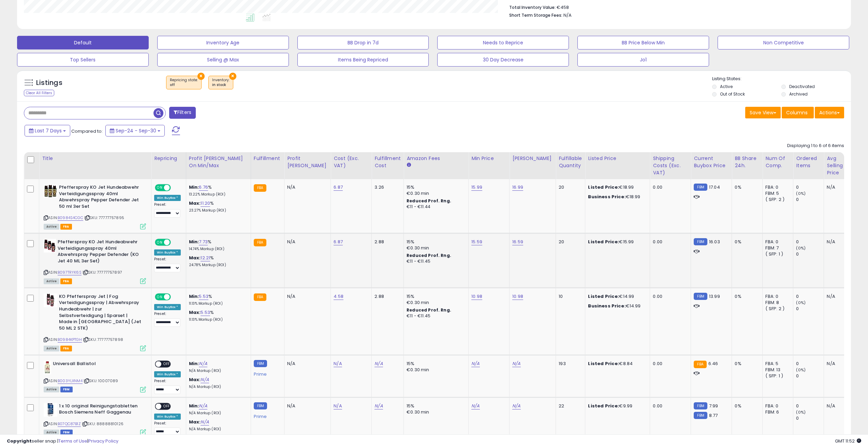 This screenshot has width=868, height=448. What do you see at coordinates (175, 297) in the screenshot?
I see `span: OFF` at bounding box center [175, 297].